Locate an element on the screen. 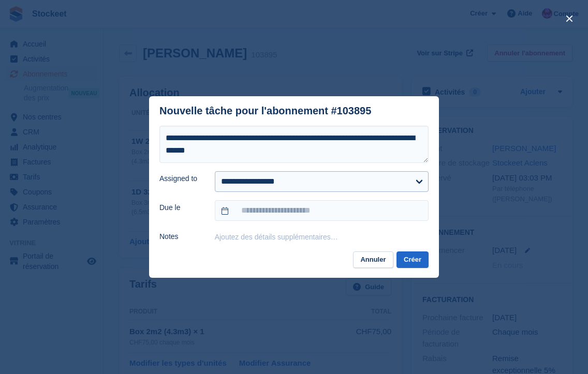 Image resolution: width=588 pixels, height=374 pixels. button: close is located at coordinates (570, 19).